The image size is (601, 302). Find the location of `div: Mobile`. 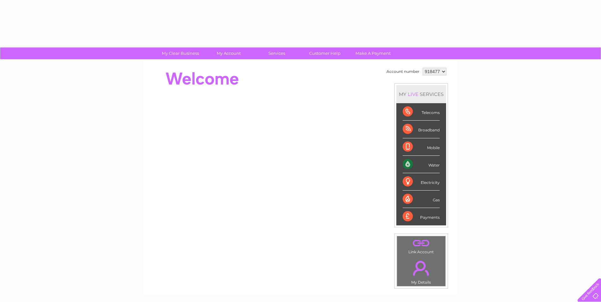

div: Mobile is located at coordinates (421, 147).